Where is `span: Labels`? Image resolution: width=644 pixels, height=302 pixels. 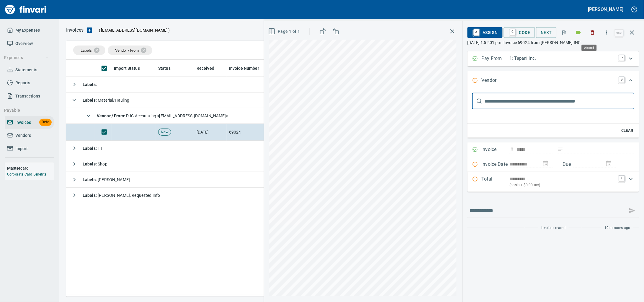 span: Labels is located at coordinates (86, 50).